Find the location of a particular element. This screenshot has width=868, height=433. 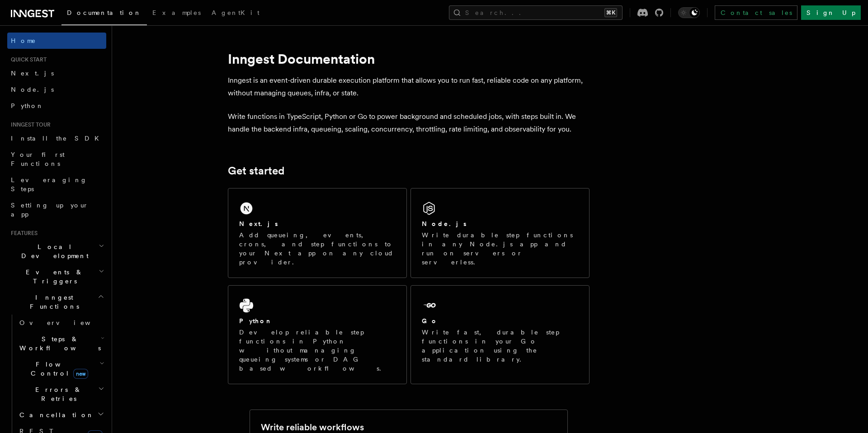

h2: Go is located at coordinates (430, 321).